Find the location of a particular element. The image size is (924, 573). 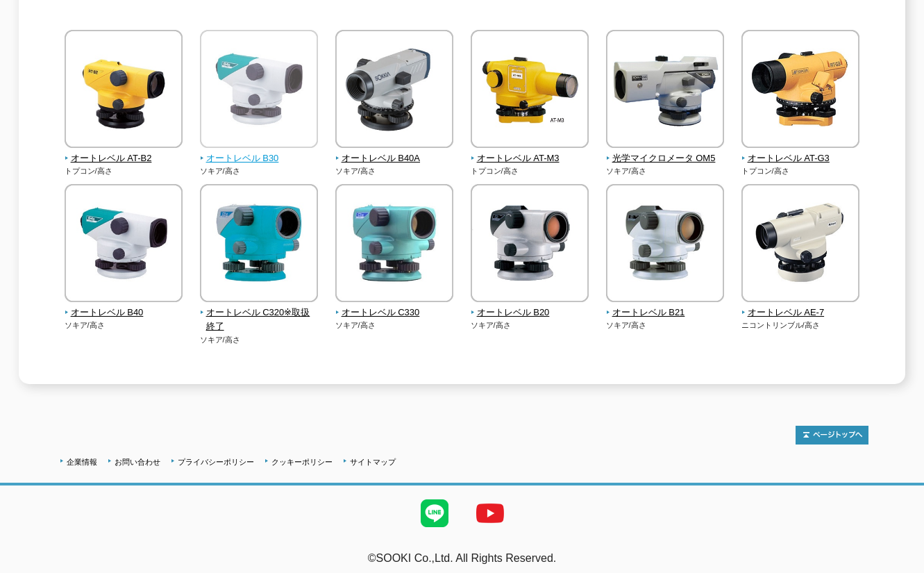

a: オートレベル B30 is located at coordinates (259, 152).